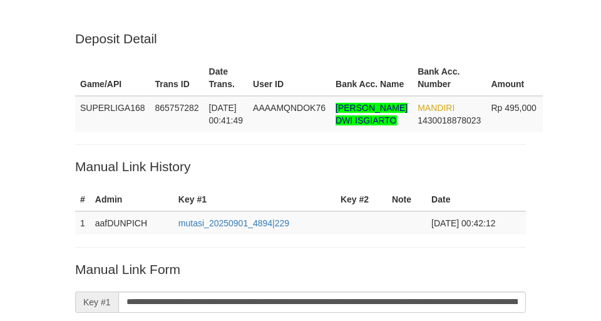 Image resolution: width=601 pixels, height=321 pixels. What do you see at coordinates (449, 120) in the screenshot?
I see `span: Copy 1430018878023 to clipboard` at bounding box center [449, 120].